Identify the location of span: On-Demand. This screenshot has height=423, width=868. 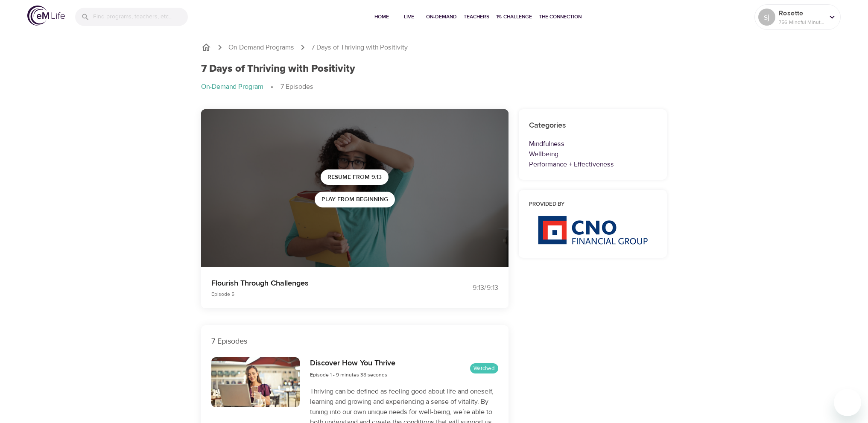
(442, 17).